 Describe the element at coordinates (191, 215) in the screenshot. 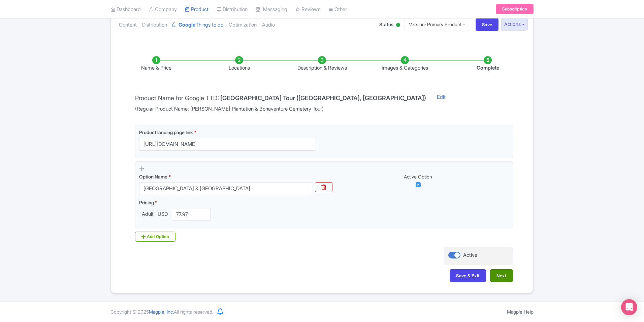

I see `input: 0.00` at that location.